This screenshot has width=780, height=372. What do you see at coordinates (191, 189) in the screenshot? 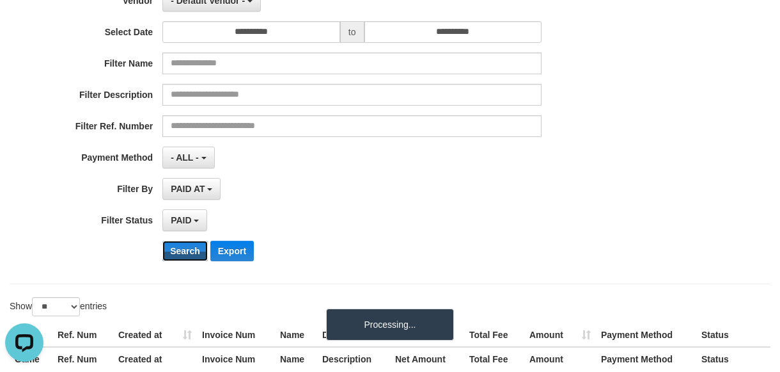
I see `button: PAID AT` at bounding box center [191, 189].